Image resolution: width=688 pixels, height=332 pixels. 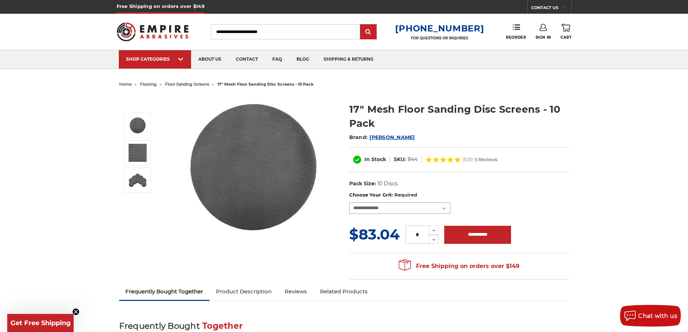 I want to click on span: Together, so click(x=223, y=326).